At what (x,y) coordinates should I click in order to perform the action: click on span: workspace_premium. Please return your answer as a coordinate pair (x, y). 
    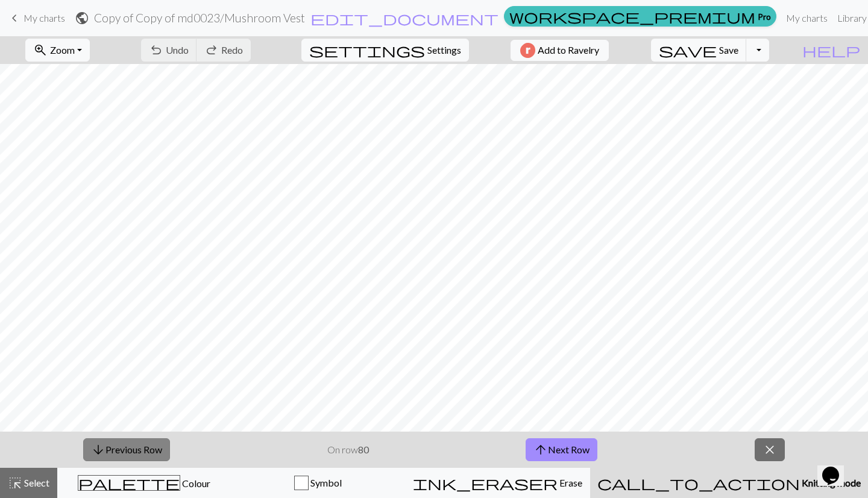
    Looking at the image, I should click on (632, 17).